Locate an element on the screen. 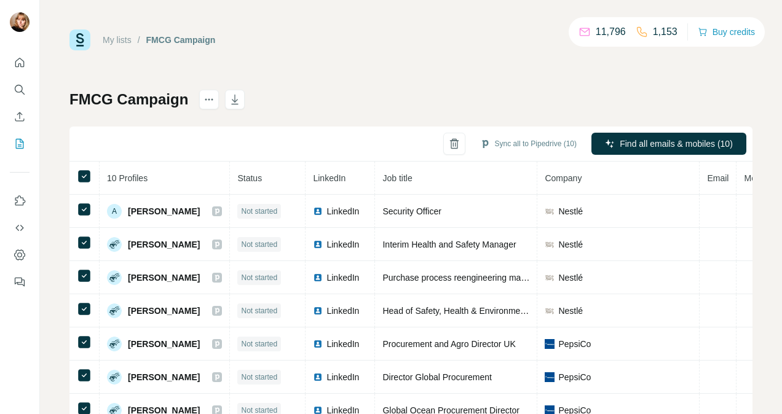 Image resolution: width=782 pixels, height=414 pixels. h1: FMCG Campaign is located at coordinates (128, 100).